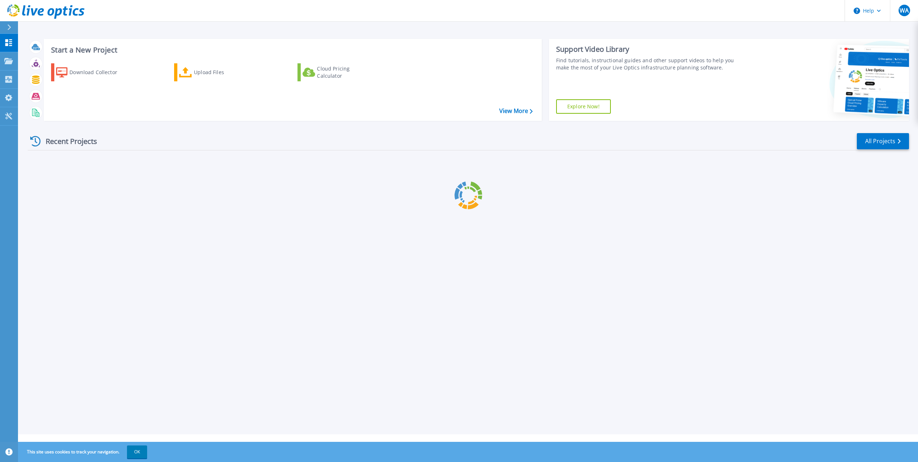 The width and height of the screenshot is (918, 462). Describe the element at coordinates (223, 72) in the screenshot. I see `div: Upload Files` at that location.